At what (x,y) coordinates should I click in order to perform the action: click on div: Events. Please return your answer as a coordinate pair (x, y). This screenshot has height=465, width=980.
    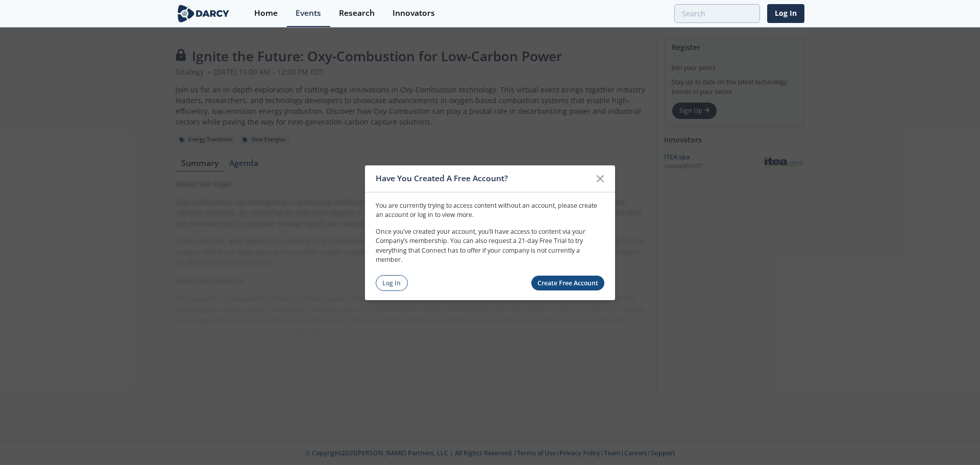
    Looking at the image, I should click on (308, 13).